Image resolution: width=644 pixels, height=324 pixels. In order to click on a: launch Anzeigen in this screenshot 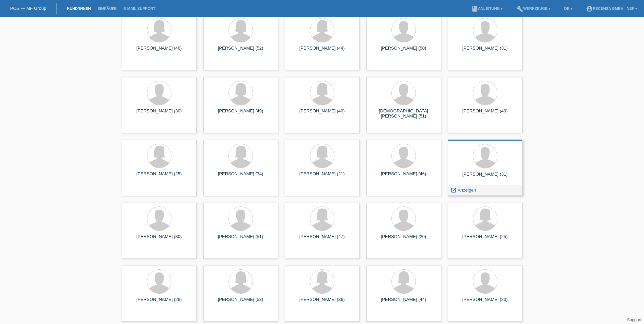, I will do `click(463, 190)`.